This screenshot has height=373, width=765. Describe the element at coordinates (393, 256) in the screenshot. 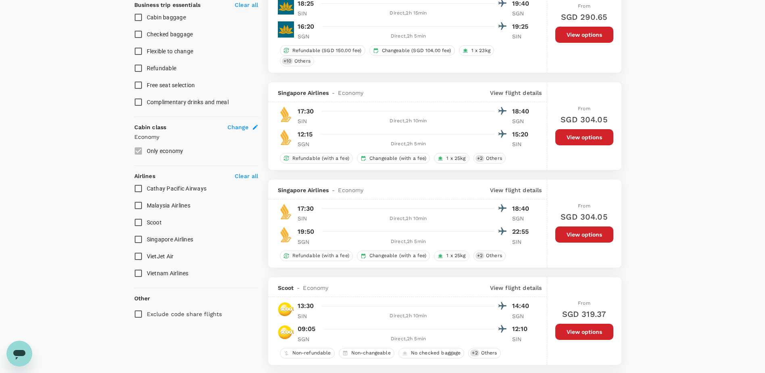

I see `div: Changeable (with a fee)` at that location.